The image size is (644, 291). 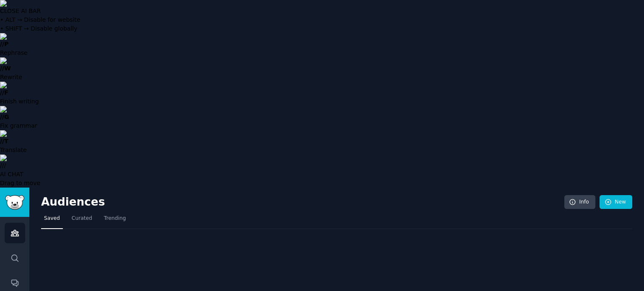 I want to click on a: Trending, so click(x=115, y=220).